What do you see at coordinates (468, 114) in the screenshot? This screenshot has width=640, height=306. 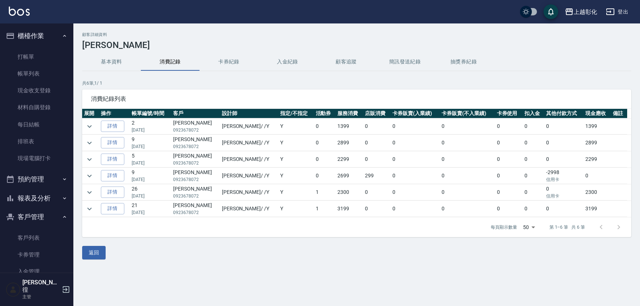 I see `th: 卡券販賣(不入業績)` at bounding box center [468, 114].